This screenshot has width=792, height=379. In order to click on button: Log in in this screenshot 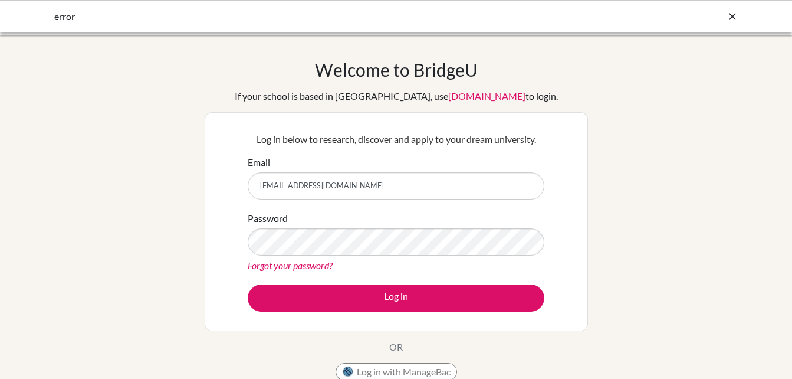, I will do `click(396, 298)`.